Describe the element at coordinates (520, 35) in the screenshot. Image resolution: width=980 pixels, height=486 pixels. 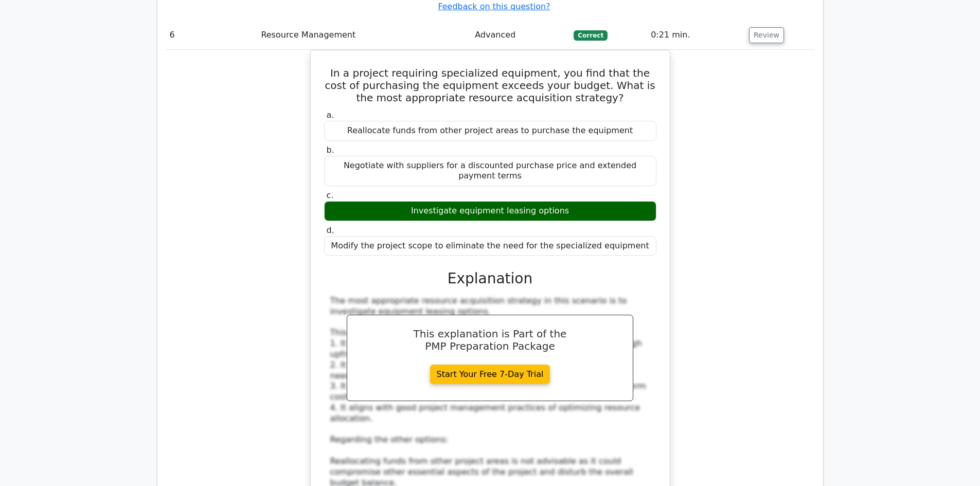
I see `td: Advanced` at that location.